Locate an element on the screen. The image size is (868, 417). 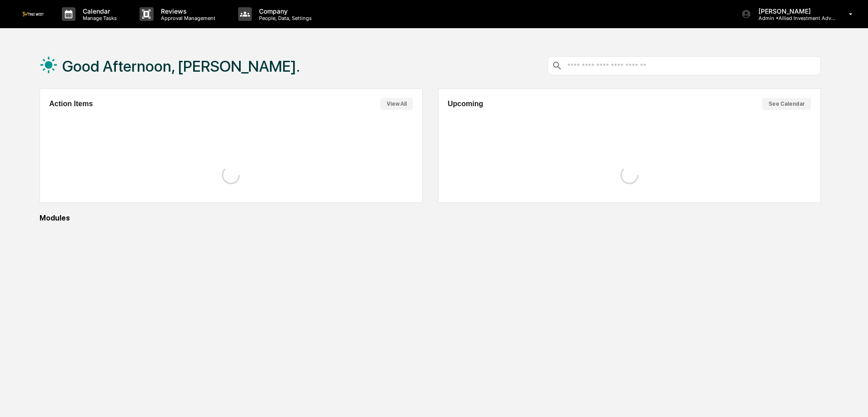
a: See Calendar is located at coordinates (786, 104).